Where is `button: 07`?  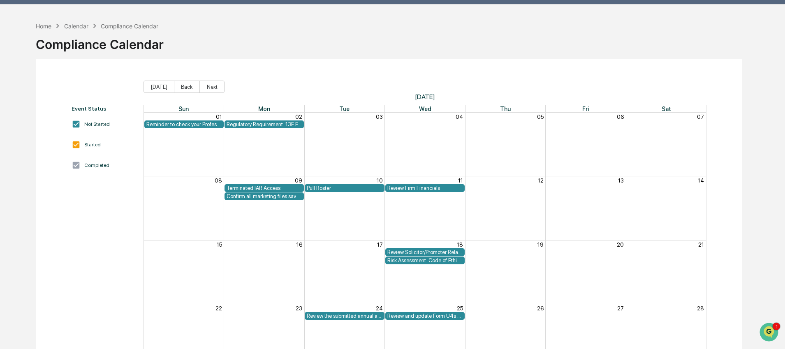 button: 07 is located at coordinates (700, 117).